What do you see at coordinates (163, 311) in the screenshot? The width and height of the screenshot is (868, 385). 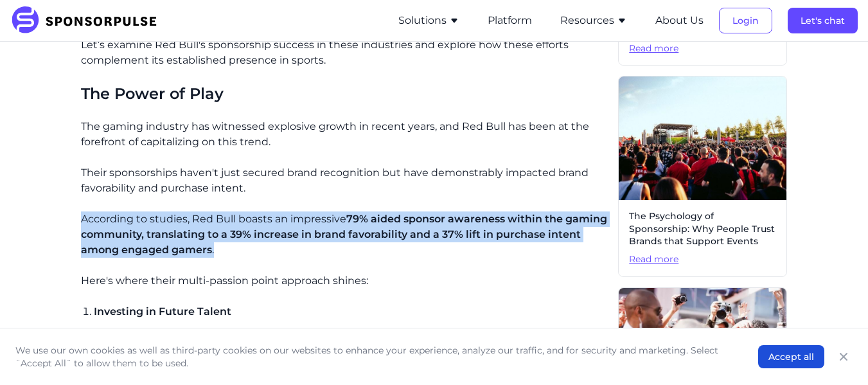 I see `span: Investing in Future Talent` at bounding box center [163, 311].